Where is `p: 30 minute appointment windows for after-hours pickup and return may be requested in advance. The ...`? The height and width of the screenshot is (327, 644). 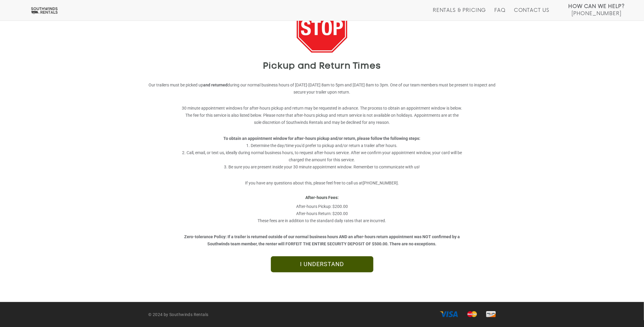 p: 30 minute appointment windows for after-hours pickup and return may be requested in advance. The ... is located at coordinates (322, 115).